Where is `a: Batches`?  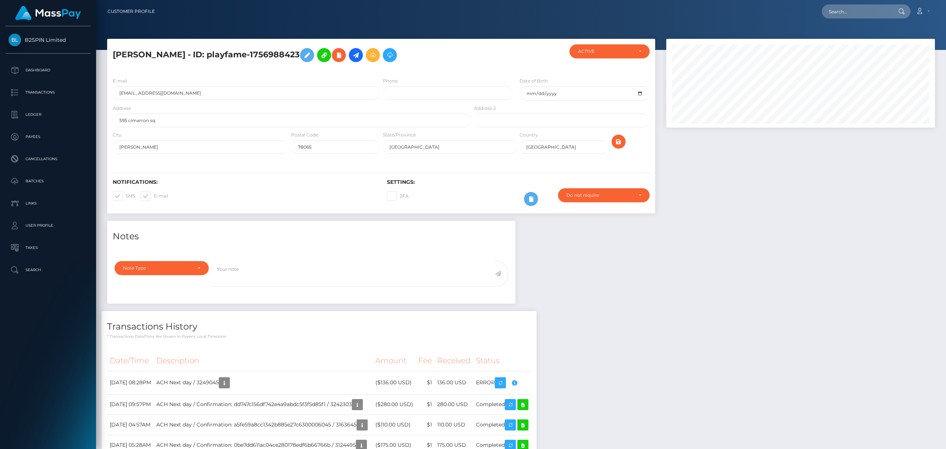
a: Batches is located at coordinates (48, 181).